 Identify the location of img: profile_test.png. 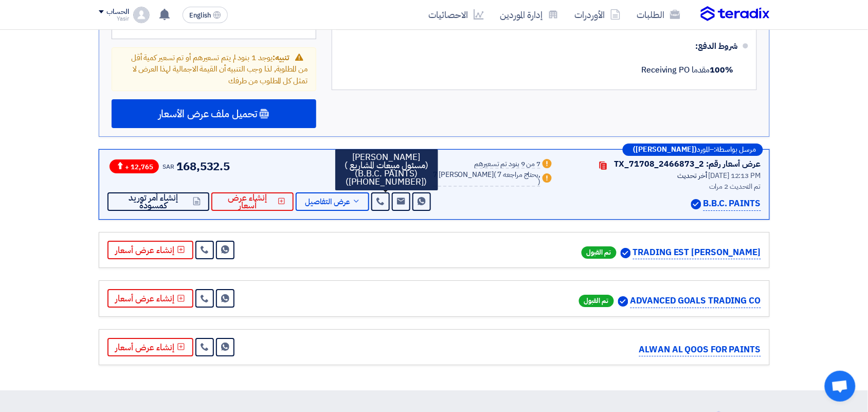
(141, 15).